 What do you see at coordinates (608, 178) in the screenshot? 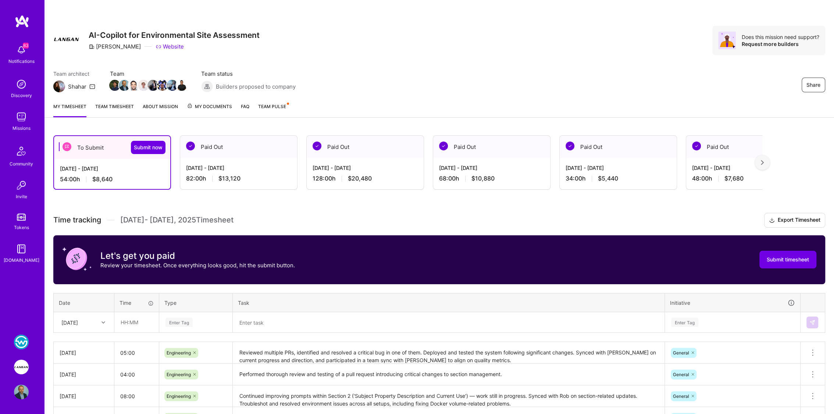
I see `span: $5,440` at bounding box center [608, 178].